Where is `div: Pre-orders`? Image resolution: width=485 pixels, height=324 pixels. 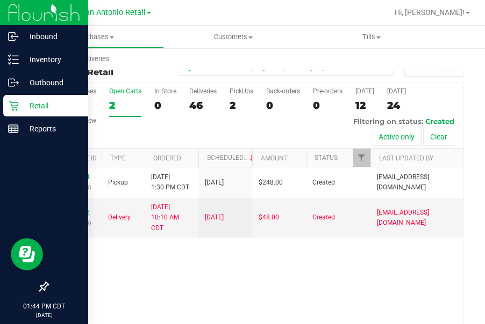
div: Pre-orders is located at coordinates (327, 91).